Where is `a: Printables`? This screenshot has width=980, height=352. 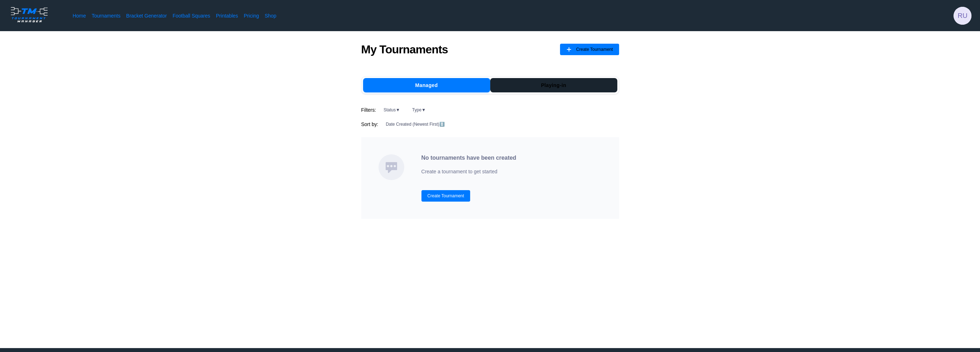 a: Printables is located at coordinates (227, 15).